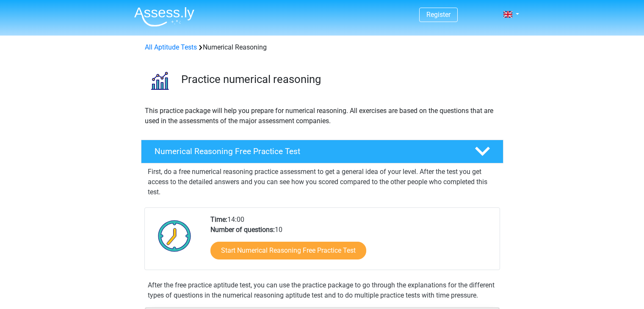 This screenshot has width=644, height=309. I want to click on b: Number of questions:, so click(242, 229).